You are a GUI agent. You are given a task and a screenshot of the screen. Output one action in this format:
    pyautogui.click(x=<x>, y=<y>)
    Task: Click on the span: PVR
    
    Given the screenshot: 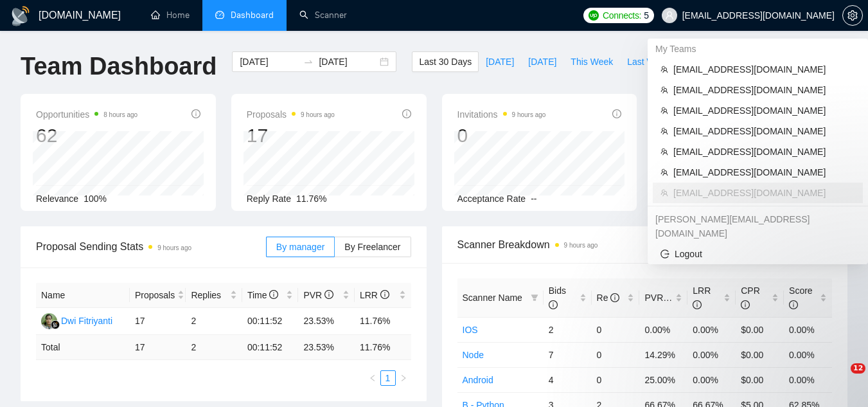 What is the action you would take?
    pyautogui.click(x=318, y=295)
    